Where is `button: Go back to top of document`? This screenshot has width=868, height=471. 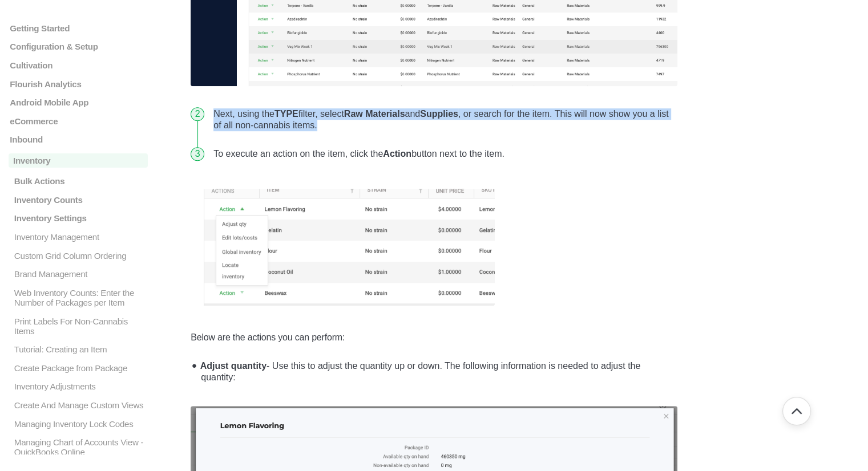
button: Go back to top of document is located at coordinates (796, 411).